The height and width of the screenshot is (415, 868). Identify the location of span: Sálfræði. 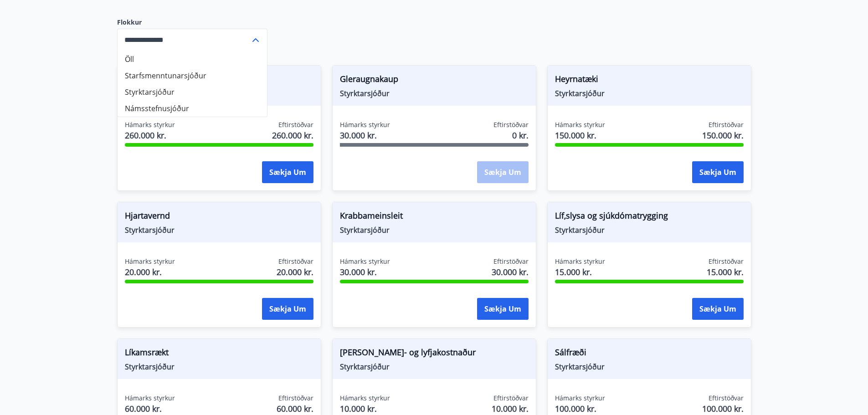
(649, 354).